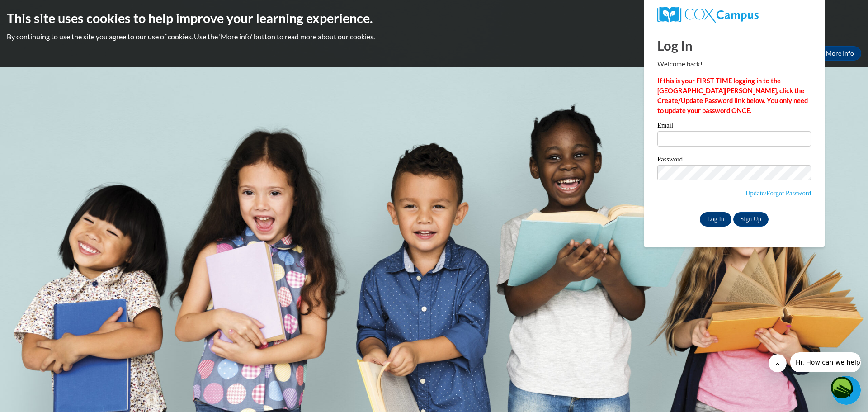  What do you see at coordinates (708, 15) in the screenshot?
I see `img: COX Campus` at bounding box center [708, 15].